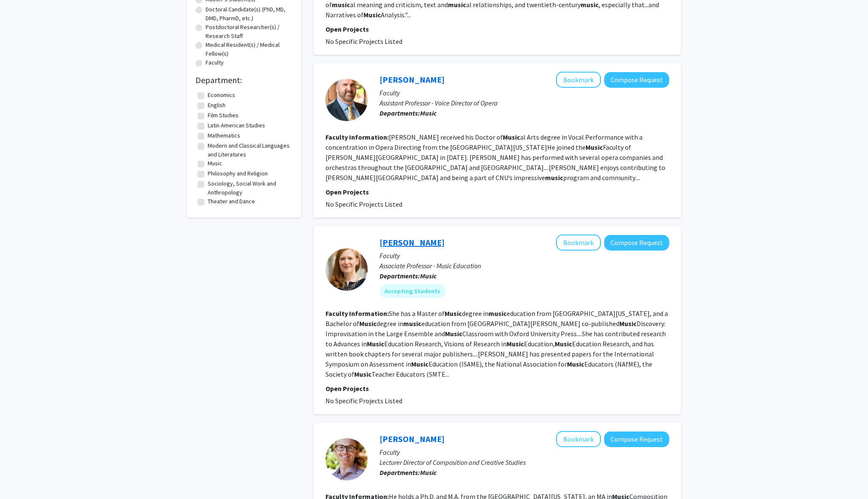 This screenshot has height=499, width=868. Describe the element at coordinates (525, 103) in the screenshot. I see `p: Assistant Professor - Voice Director of Opera` at that location.